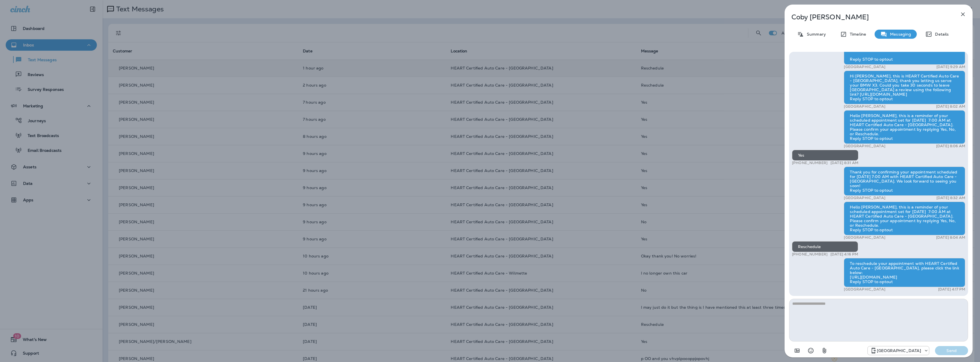  What do you see at coordinates (899, 34) in the screenshot?
I see `p: Messaging` at bounding box center [899, 34].